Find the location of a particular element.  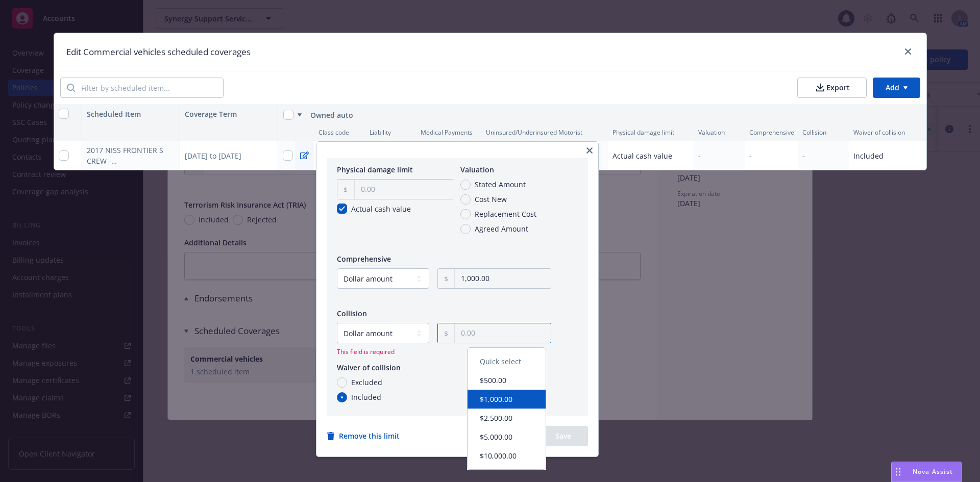

span: Comprehensive is located at coordinates (364, 258).